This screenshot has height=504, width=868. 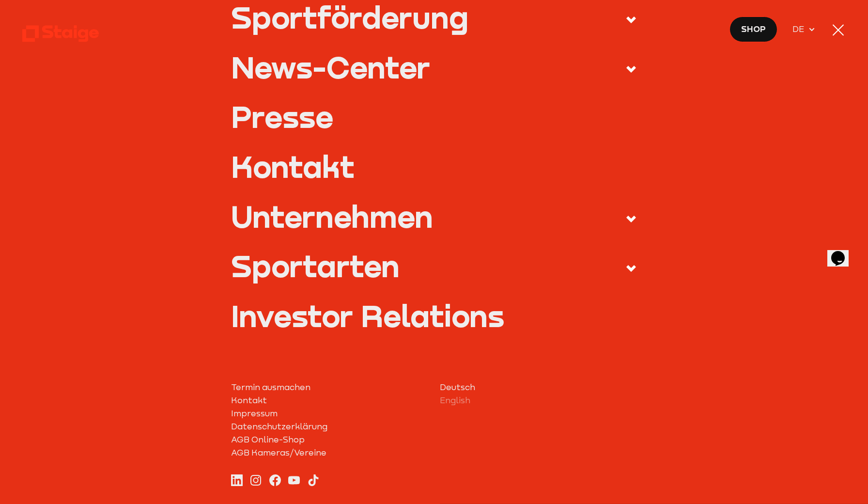 What do you see at coordinates (330, 388) in the screenshot?
I see `a: Termin ausmachen` at bounding box center [330, 388].